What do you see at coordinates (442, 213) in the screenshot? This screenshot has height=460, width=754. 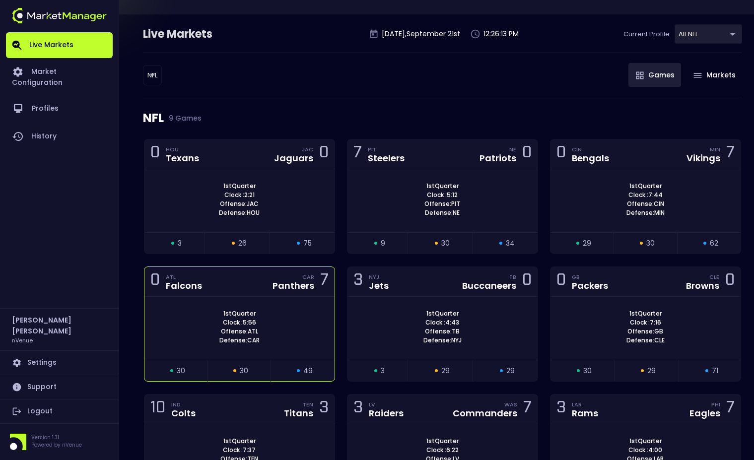 I see `span: Defense: NE` at bounding box center [442, 213].